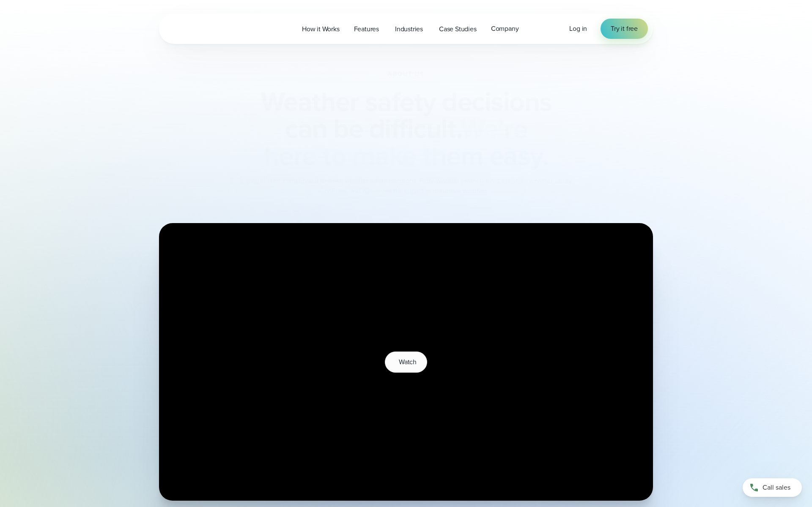 This screenshot has height=507, width=812. What do you see at coordinates (772, 488) in the screenshot?
I see `a: Call sales` at bounding box center [772, 488].